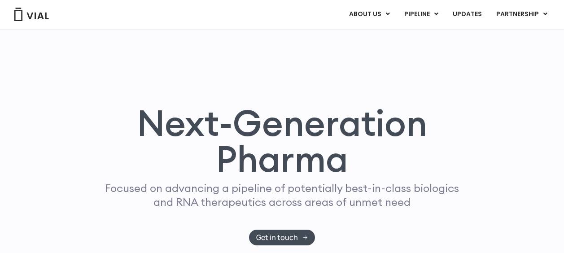 This screenshot has width=564, height=253. I want to click on a: PARTNERSHIPMenu Toggle, so click(522, 14).